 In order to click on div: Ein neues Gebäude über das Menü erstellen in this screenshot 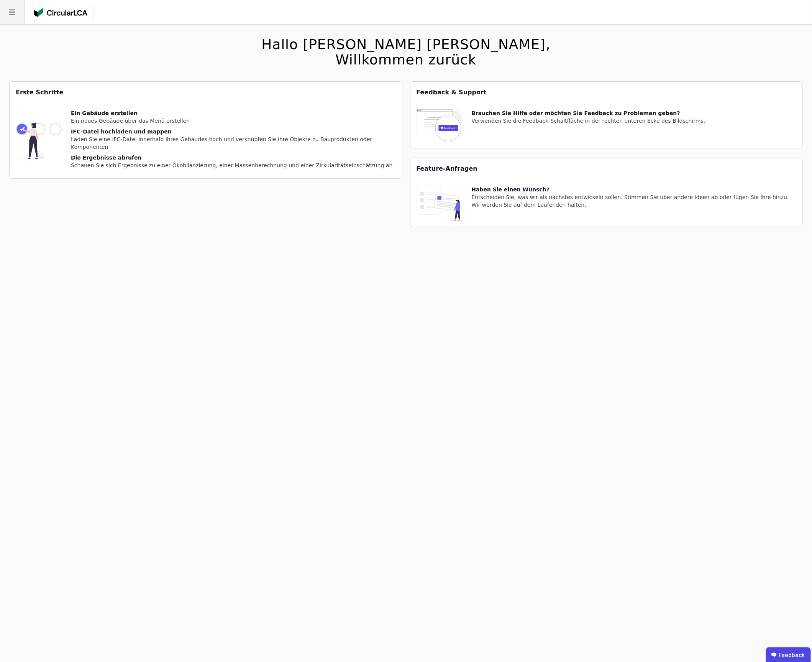, I will do `click(234, 121)`.